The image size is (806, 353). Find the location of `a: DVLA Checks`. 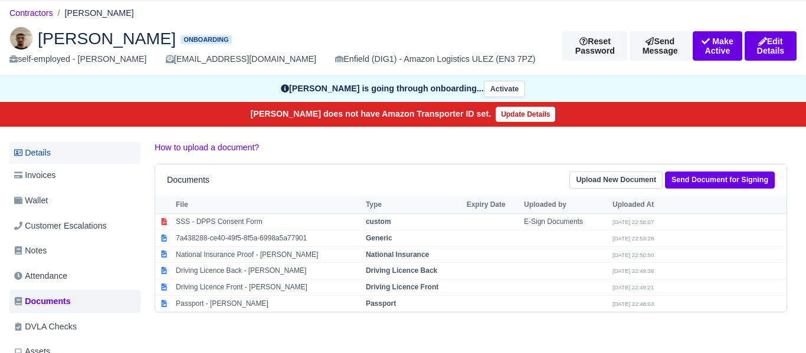

a: DVLA Checks is located at coordinates (75, 327).